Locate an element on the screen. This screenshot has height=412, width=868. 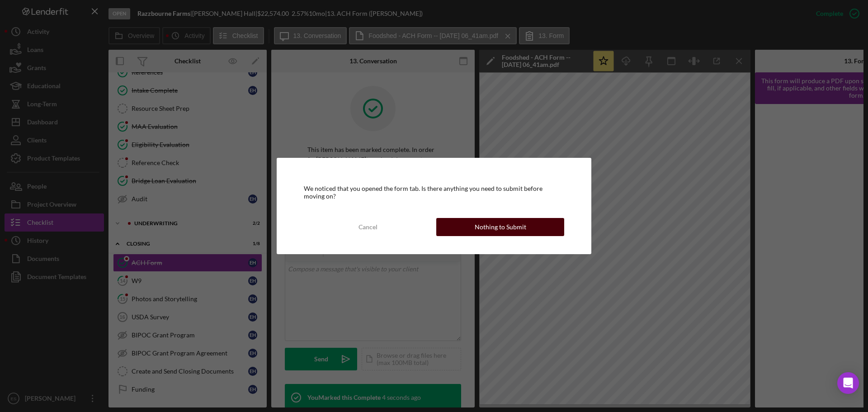
div: Open Intercom Messenger is located at coordinates (848, 383).